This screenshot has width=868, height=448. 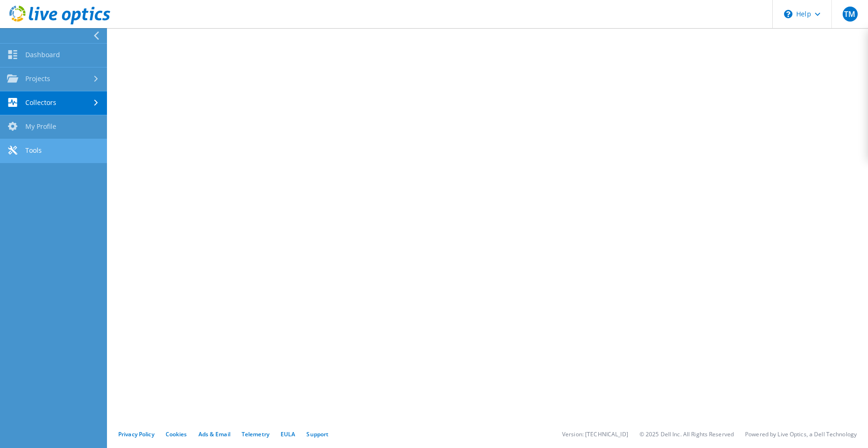 I want to click on a: Ads & Email, so click(x=215, y=434).